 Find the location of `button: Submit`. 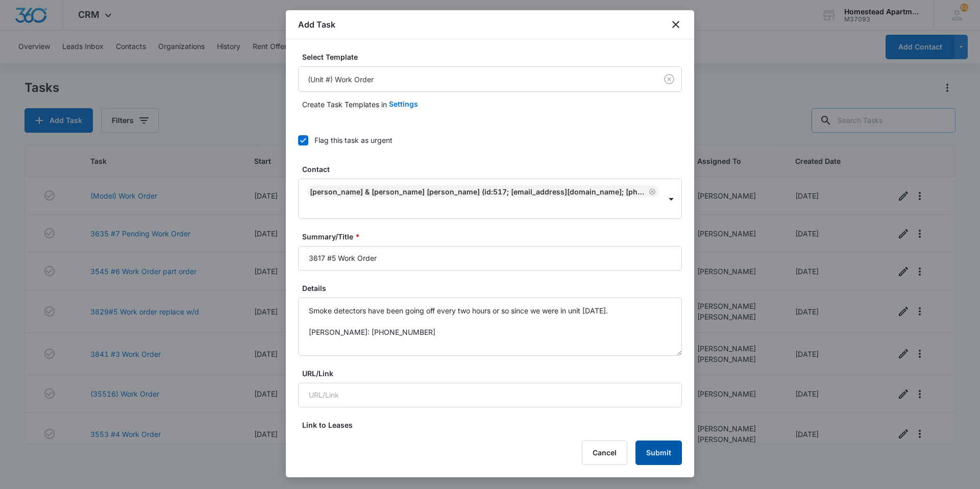

button: Submit is located at coordinates (658, 453).